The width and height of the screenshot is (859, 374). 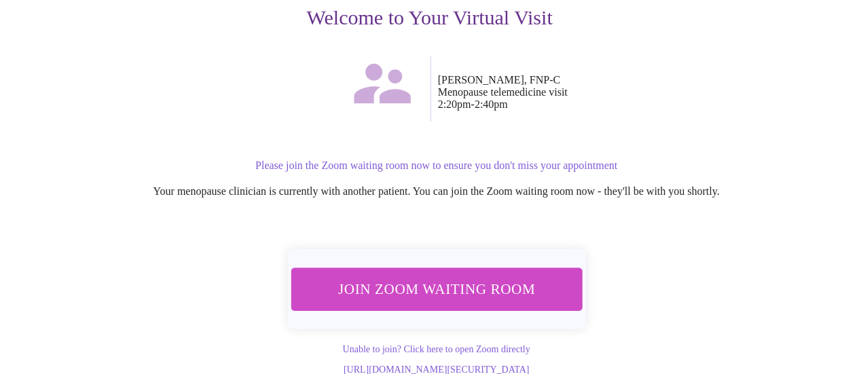 I want to click on a: Unable to join? Click here to open Zoom directly, so click(x=436, y=349).